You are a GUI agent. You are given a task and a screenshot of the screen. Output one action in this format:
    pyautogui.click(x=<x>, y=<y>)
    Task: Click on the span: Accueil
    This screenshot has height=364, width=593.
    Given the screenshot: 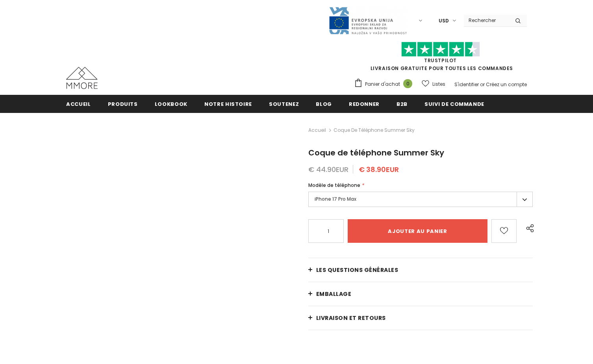 What is the action you would take?
    pyautogui.click(x=78, y=104)
    